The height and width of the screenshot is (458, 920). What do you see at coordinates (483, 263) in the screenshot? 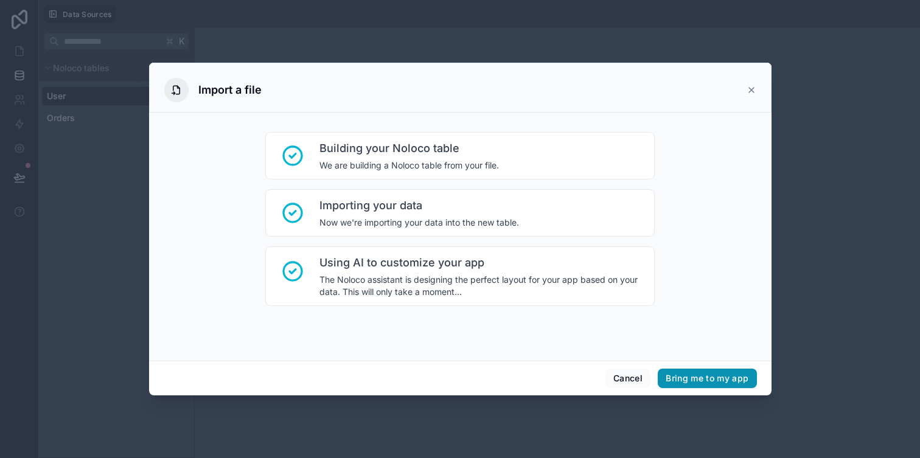
I see `span: Using AI to customize your app` at bounding box center [483, 263].